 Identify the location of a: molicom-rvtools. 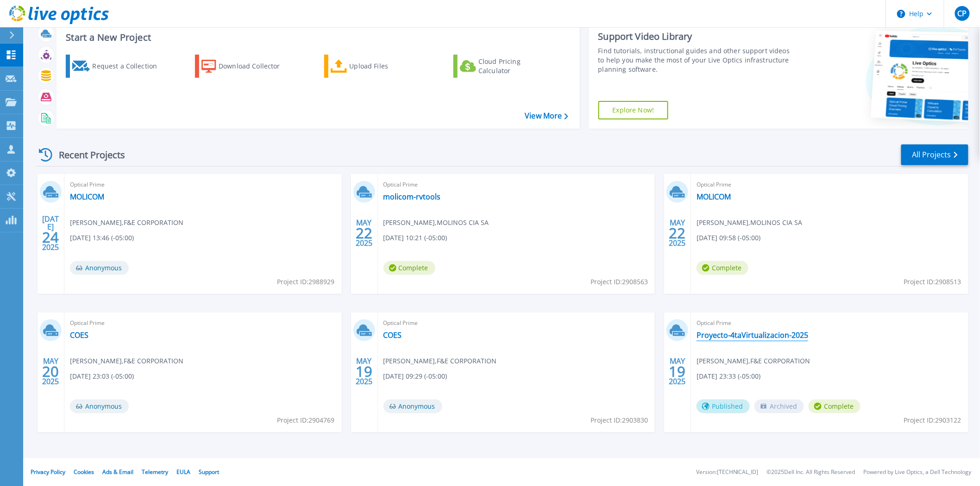
(412, 197).